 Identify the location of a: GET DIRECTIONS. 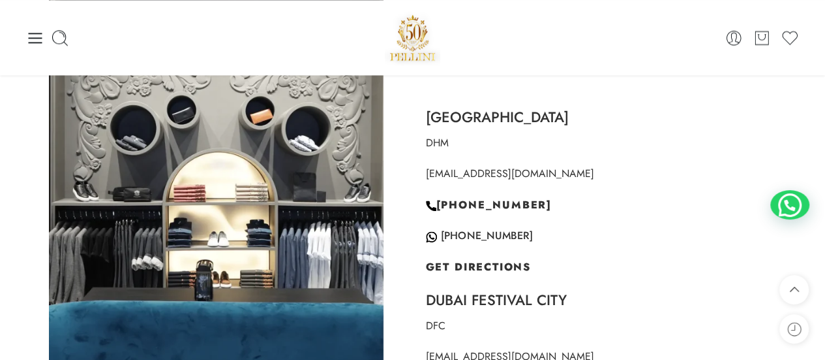
(478, 266).